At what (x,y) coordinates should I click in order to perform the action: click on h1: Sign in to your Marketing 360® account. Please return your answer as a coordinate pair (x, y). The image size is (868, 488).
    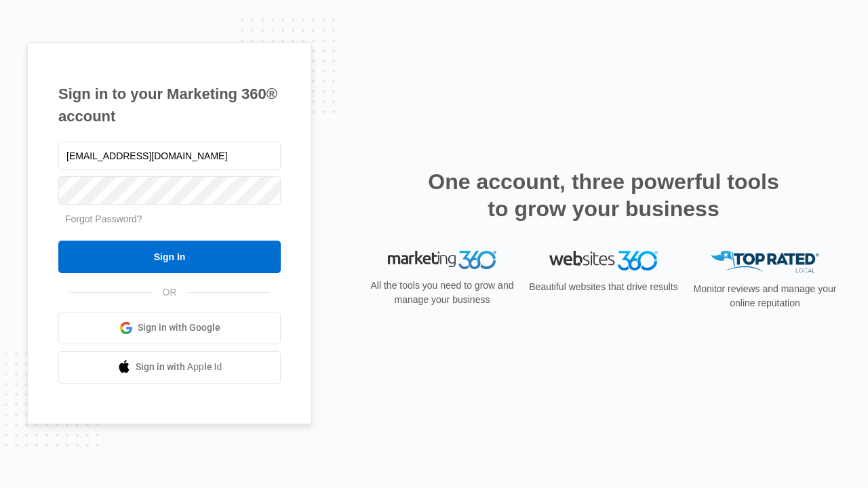
    Looking at the image, I should click on (170, 105).